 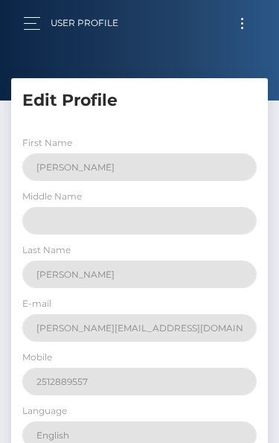 What do you see at coordinates (52, 197) in the screenshot?
I see `label: Middle Name` at bounding box center [52, 197].